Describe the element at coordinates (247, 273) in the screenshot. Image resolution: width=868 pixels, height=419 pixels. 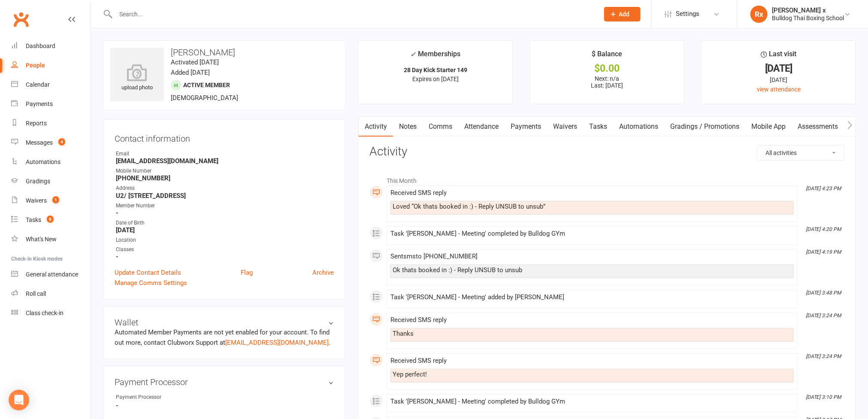
I see `a: Flag` at that location.